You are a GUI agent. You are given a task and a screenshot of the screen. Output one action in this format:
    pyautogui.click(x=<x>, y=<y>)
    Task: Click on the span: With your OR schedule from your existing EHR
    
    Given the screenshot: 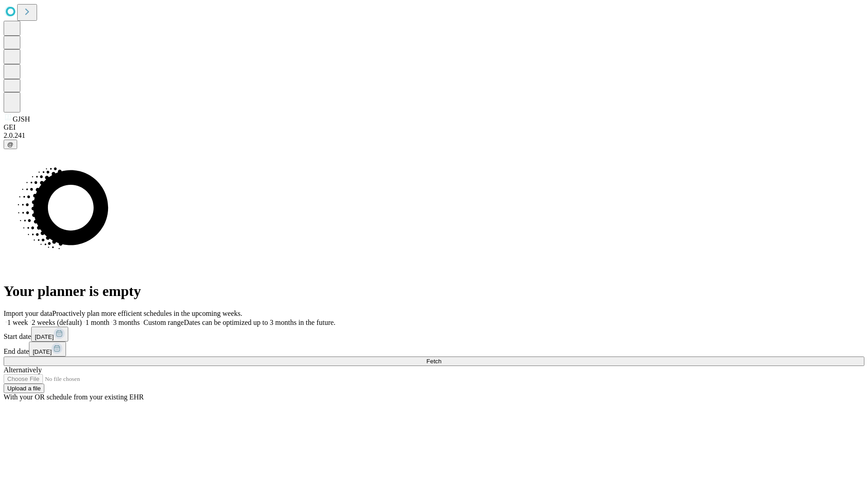 What is the action you would take?
    pyautogui.click(x=74, y=396)
    